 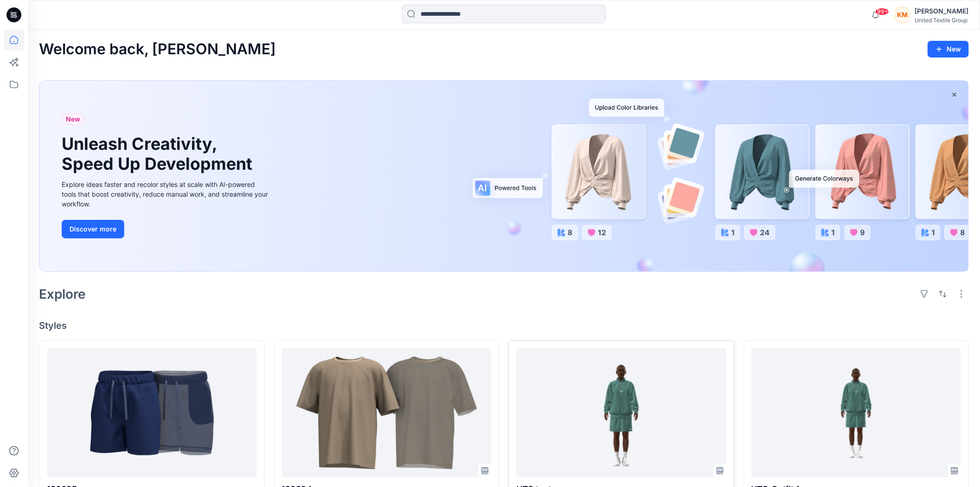 I want to click on div: United Textile Group, so click(x=941, y=20).